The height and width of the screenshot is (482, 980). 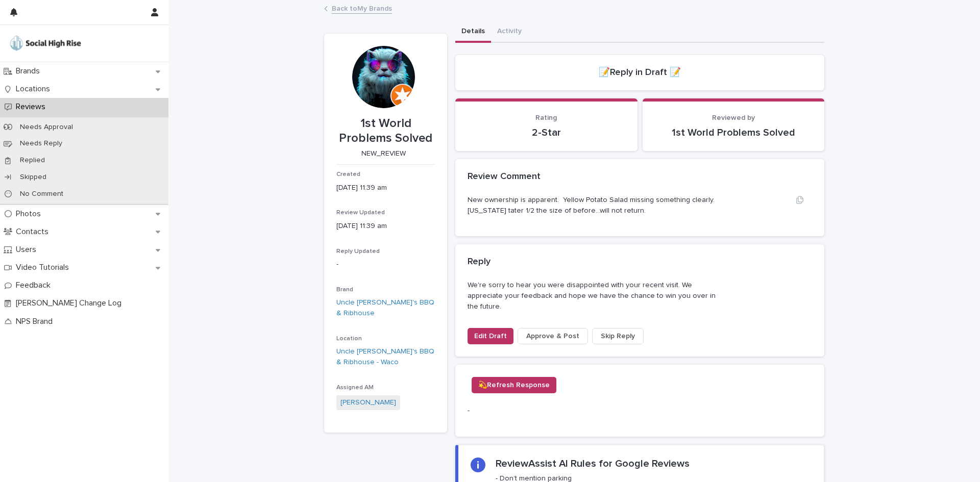 I want to click on span: Rating, so click(x=547, y=118).